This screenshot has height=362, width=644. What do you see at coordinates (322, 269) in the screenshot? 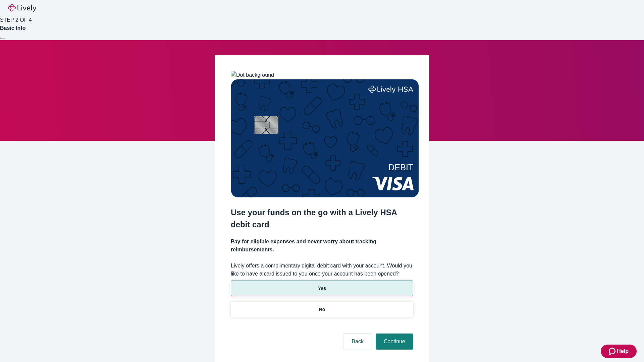
I see `label: Lively offers a complimentary digital debit card with your account. Would you like to have a card...` at bounding box center [322, 269].